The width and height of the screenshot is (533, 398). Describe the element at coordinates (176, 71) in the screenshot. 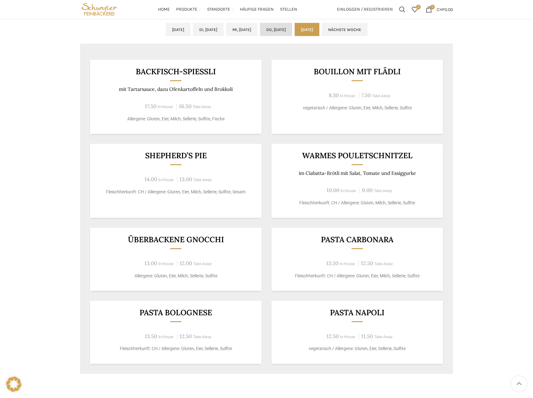

I see `h3: Backfisch-Spiessli` at that location.